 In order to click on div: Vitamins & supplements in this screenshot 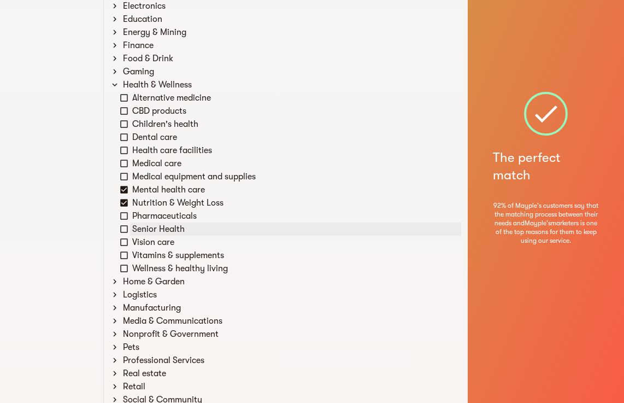, I will do `click(295, 255)`.